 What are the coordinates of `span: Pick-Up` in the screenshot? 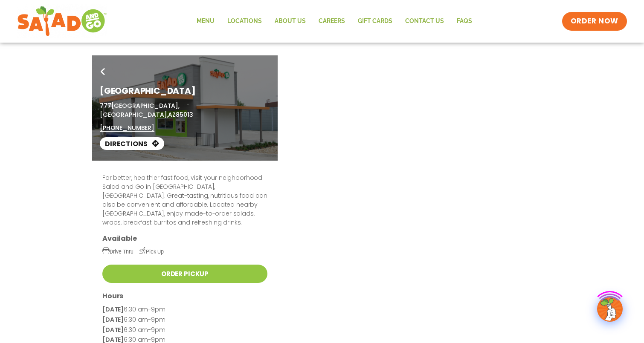 It's located at (151, 251).